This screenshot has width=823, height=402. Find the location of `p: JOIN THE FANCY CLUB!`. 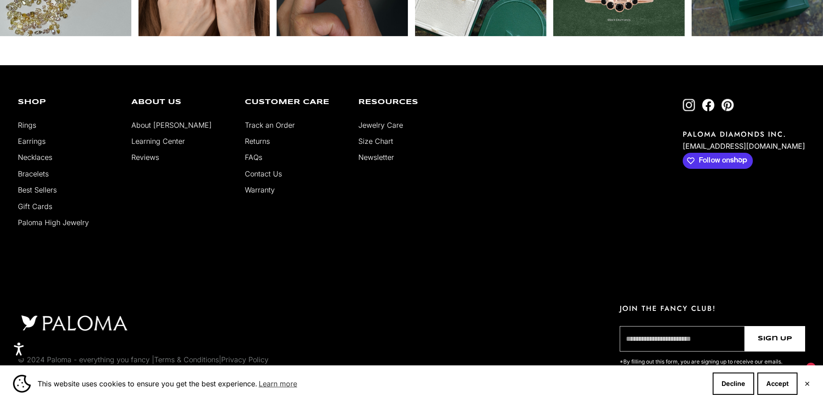

p: JOIN THE FANCY CLUB! is located at coordinates (712, 308).